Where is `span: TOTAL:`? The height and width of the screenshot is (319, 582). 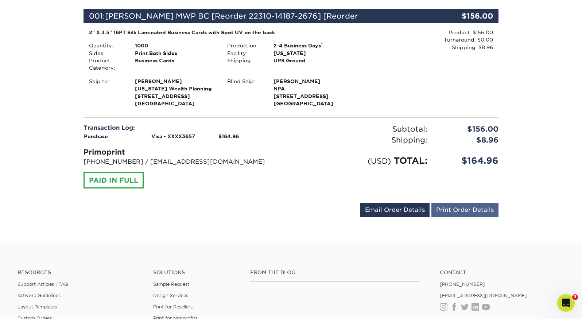
span: TOTAL: is located at coordinates (410, 160).